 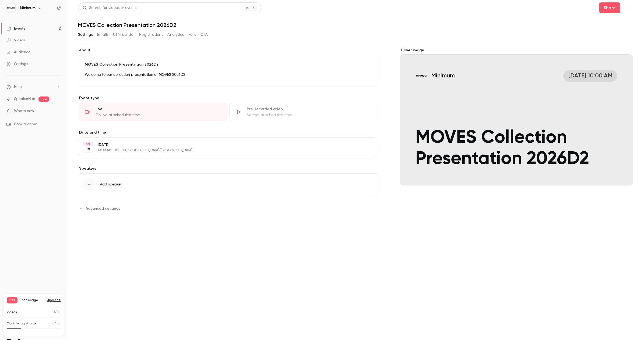 What do you see at coordinates (28, 8) in the screenshot?
I see `h6: Minimum` at bounding box center [28, 8].